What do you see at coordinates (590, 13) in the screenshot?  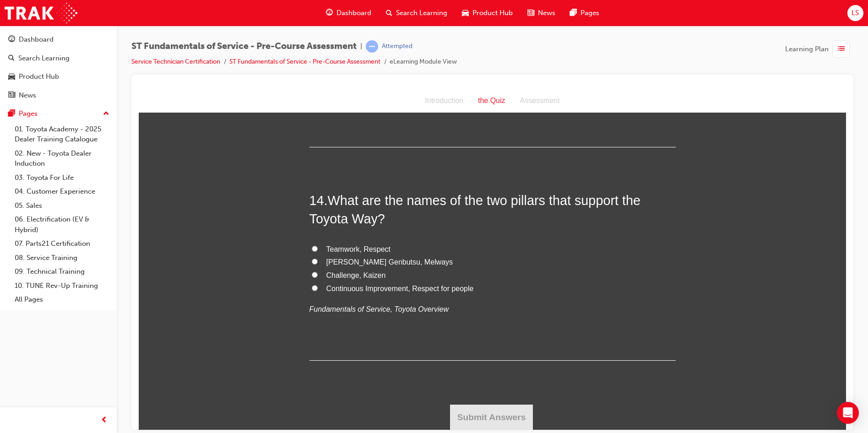 I see `span: Pages` at bounding box center [590, 13].